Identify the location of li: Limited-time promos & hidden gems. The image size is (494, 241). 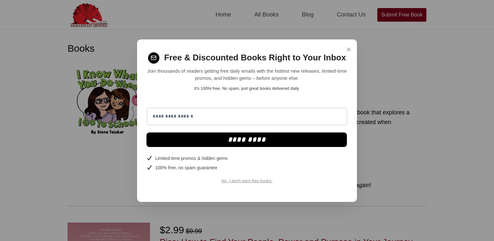
(247, 158).